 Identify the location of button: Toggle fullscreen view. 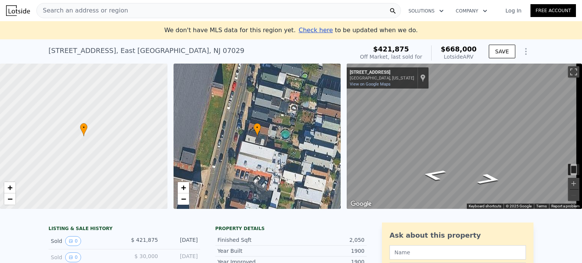
(574, 72).